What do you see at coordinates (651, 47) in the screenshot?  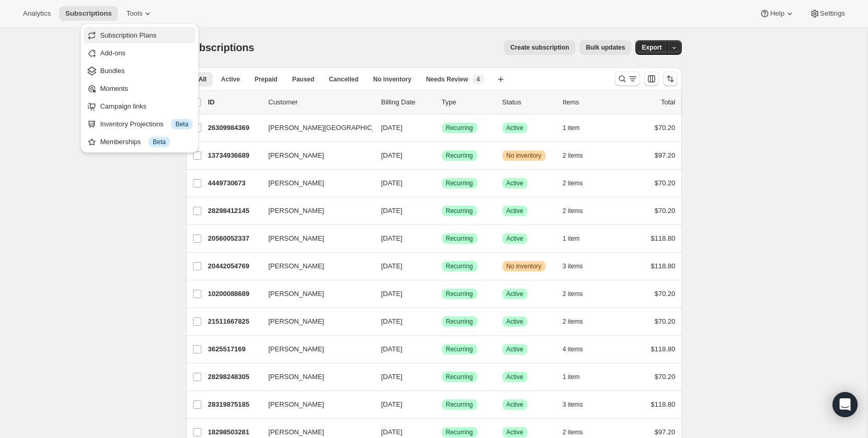 I see `span: Export` at bounding box center [651, 47].